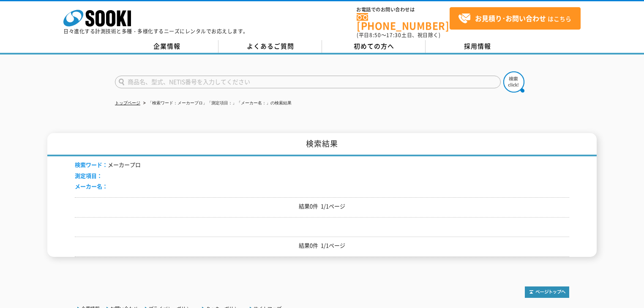 The image size is (644, 308). I want to click on span: 17:30, so click(394, 36).